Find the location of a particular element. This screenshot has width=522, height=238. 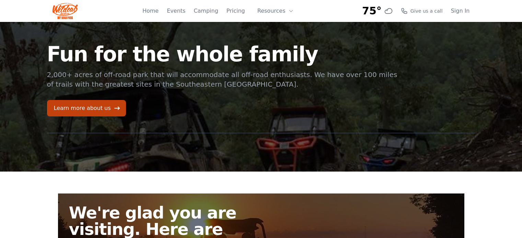

h1: Fun for the whole family is located at coordinates (223, 54).